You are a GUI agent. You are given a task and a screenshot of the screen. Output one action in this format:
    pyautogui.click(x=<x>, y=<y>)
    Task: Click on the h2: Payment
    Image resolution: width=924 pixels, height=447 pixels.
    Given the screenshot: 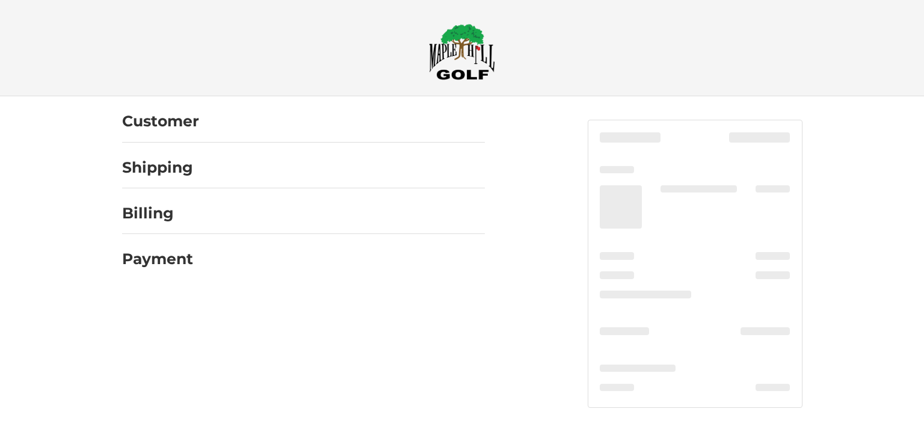 What is the action you would take?
    pyautogui.click(x=158, y=259)
    